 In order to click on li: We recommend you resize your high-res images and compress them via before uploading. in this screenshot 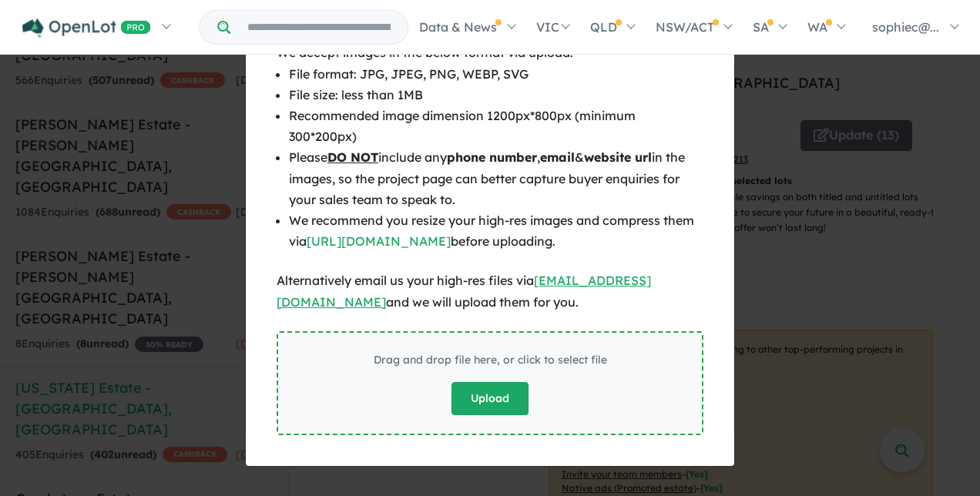, I will do `click(496, 232)`.